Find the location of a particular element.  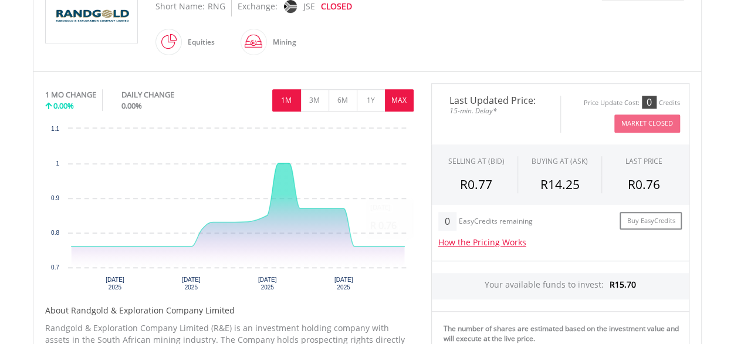

button: Market Closed is located at coordinates (647, 123).